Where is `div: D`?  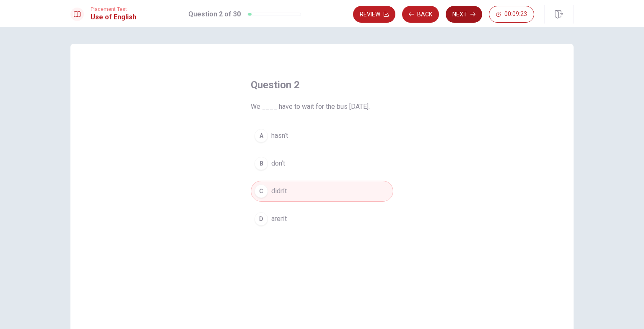 div: D is located at coordinates (261, 219).